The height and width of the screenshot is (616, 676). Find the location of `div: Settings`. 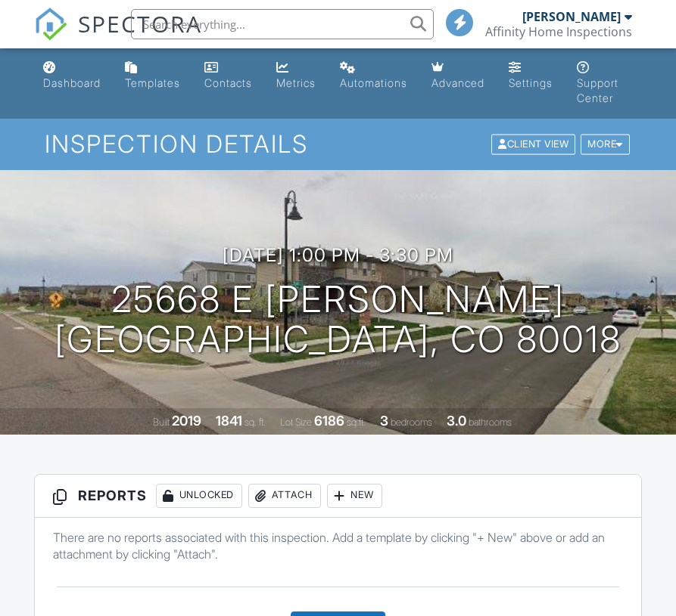

div: Settings is located at coordinates (531, 83).